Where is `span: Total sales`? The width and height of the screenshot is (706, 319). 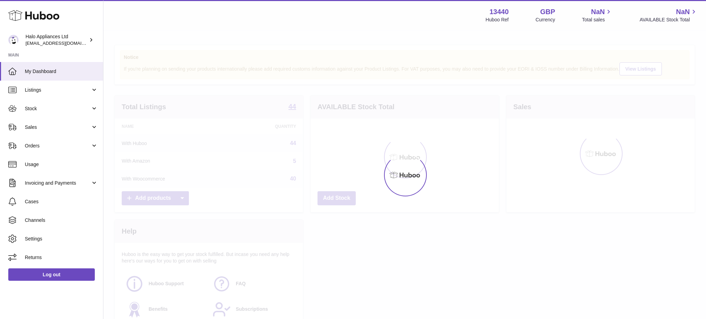 span: Total sales is located at coordinates (597, 20).